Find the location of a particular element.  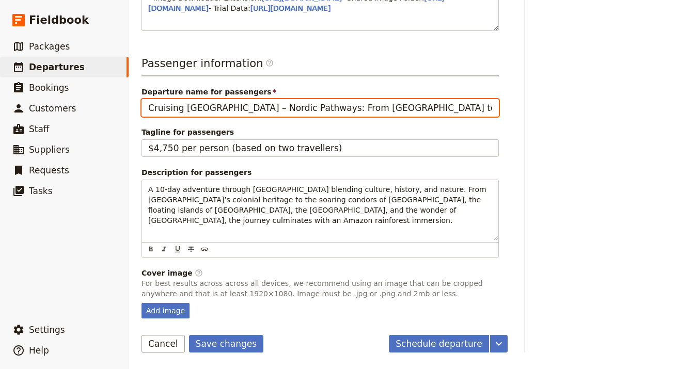

div: Cover image is located at coordinates (320, 273).